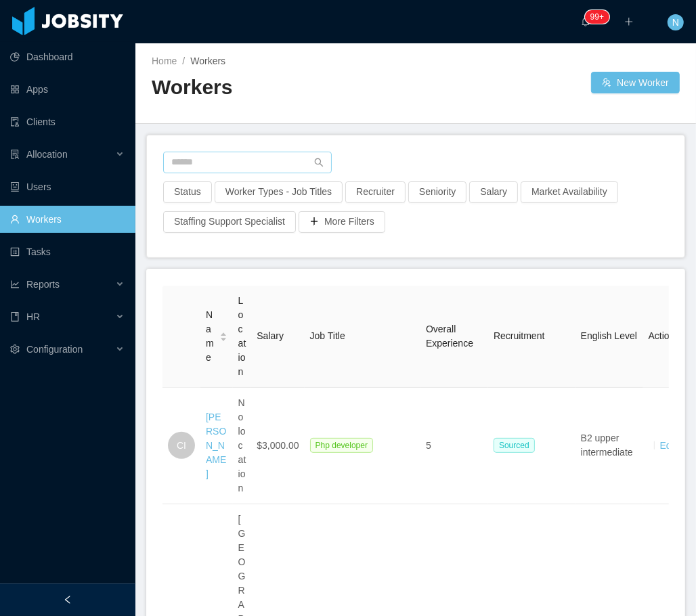 The image size is (696, 616). Describe the element at coordinates (609, 336) in the screenshot. I see `span: English Level` at that location.